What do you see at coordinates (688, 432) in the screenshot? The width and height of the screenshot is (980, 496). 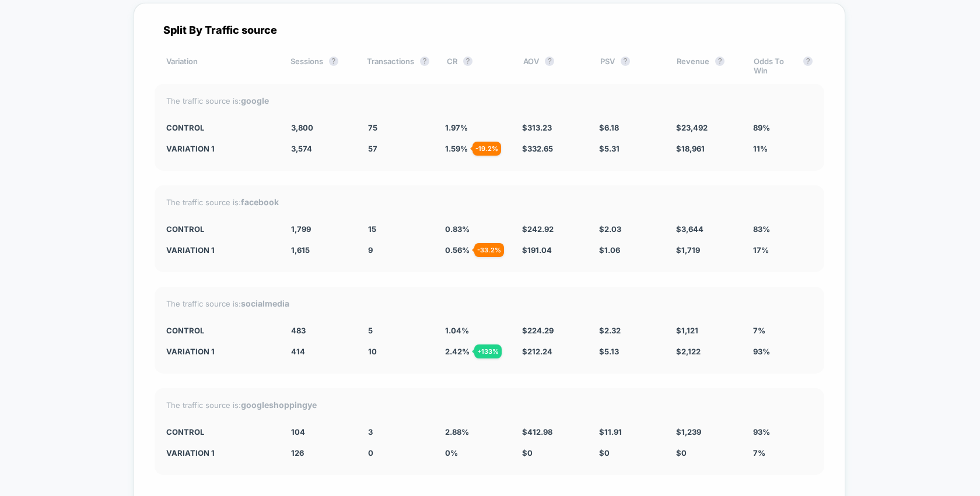 I see `span: $ 1,239` at bounding box center [688, 432].